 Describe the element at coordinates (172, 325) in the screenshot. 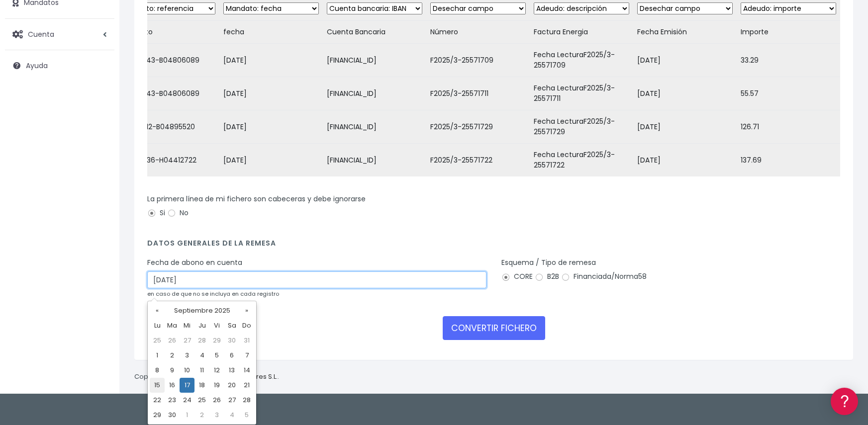

I see `th: Ma` at that location.